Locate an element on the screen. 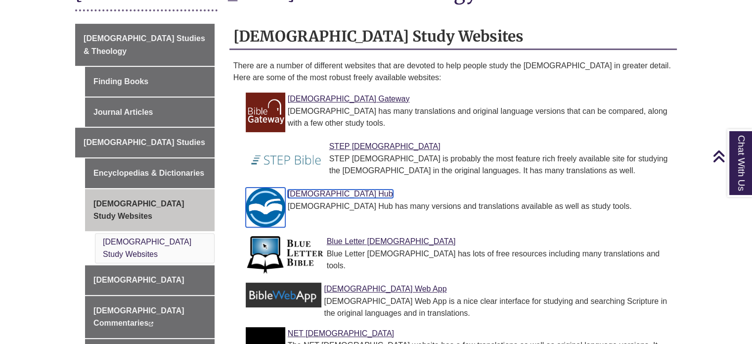 The height and width of the screenshot is (344, 752). img: Link to Blue Letter Bible is located at coordinates (285, 255).